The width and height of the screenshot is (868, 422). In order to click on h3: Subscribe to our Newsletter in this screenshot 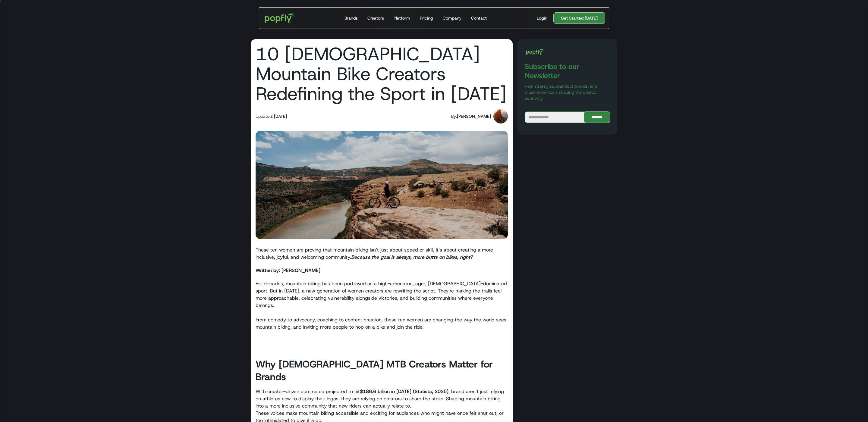, I will do `click(567, 71)`.